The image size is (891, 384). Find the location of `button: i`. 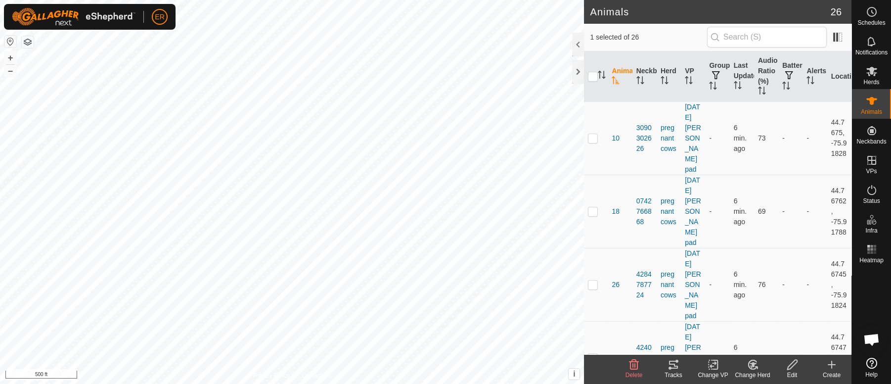

button: i is located at coordinates (574, 374).